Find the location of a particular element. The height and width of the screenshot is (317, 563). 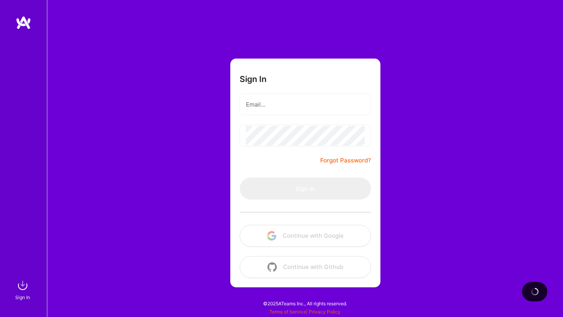

h3: Sign In is located at coordinates (253, 79).